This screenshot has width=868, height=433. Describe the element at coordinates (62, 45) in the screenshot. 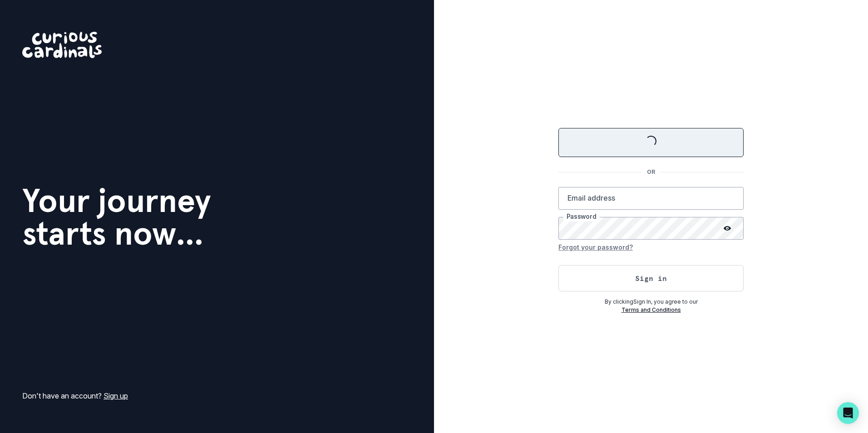

I see `img: Curious Cardinals Logo` at that location.